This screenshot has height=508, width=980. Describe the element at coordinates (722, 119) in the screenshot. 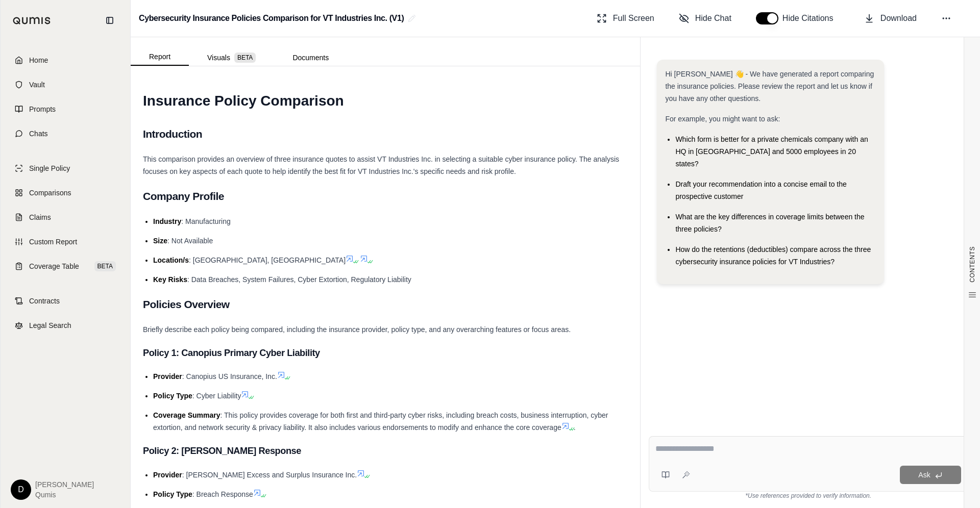

I see `span: For example, you might want to ask:` at that location.